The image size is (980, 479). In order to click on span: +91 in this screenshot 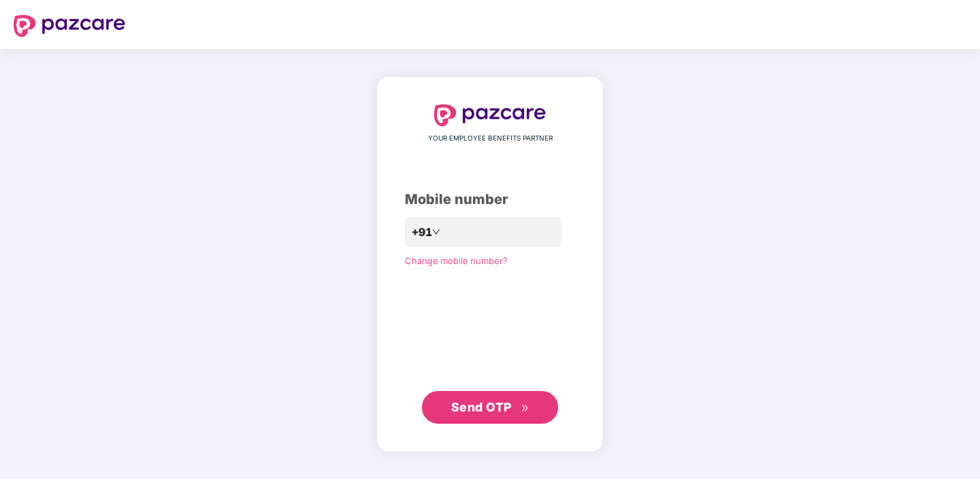, I will do `click(422, 232)`.